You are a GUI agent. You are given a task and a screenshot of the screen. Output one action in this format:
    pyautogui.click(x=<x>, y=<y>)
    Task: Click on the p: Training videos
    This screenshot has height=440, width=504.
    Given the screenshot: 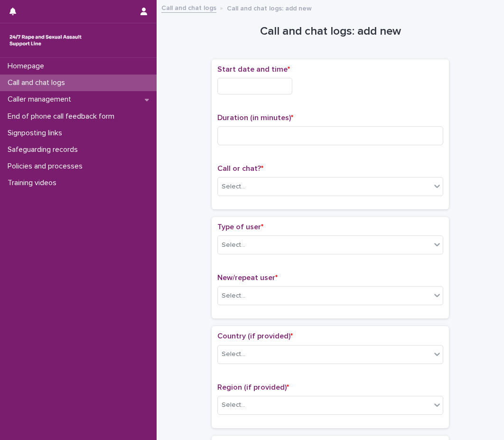 What is the action you would take?
    pyautogui.click(x=34, y=183)
    